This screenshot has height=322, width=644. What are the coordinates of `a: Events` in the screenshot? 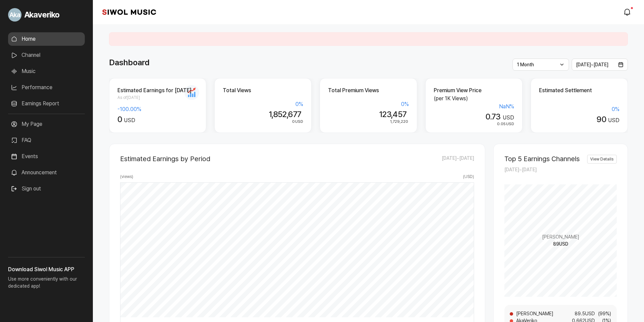 It's located at (47, 157).